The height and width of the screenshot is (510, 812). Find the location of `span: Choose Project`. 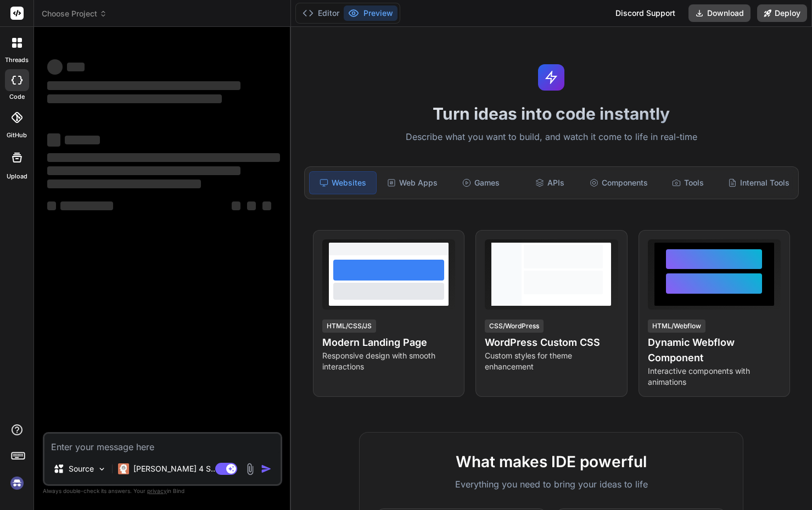

span: Choose Project is located at coordinates (74, 14).